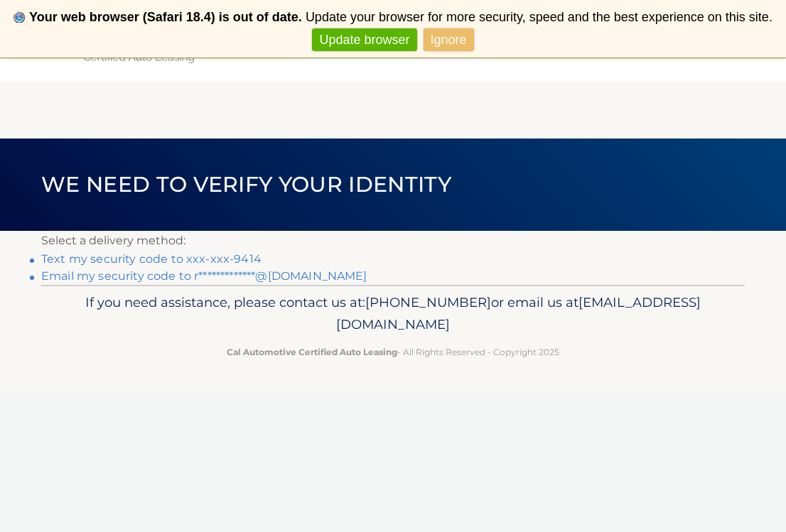  Describe the element at coordinates (246, 184) in the screenshot. I see `span: We need to verify your identity` at that location.